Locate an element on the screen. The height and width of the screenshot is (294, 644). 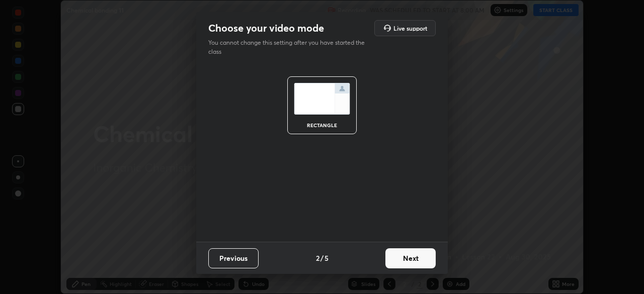
h2: Choose your video mode is located at coordinates (266, 28).